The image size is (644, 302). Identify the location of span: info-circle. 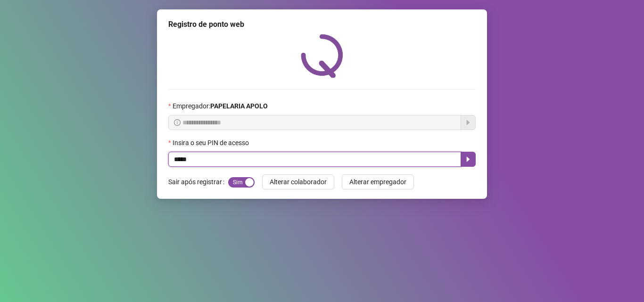
(178, 122).